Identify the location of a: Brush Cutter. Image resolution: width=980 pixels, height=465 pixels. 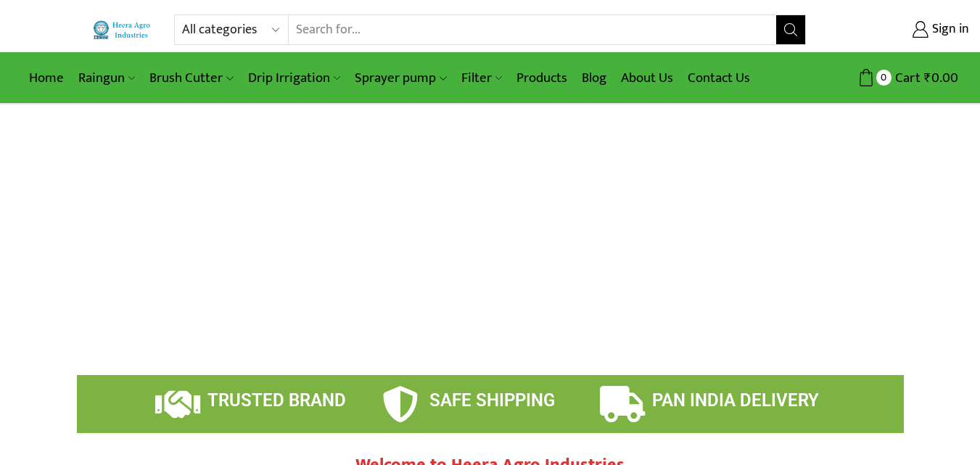
(191, 78).